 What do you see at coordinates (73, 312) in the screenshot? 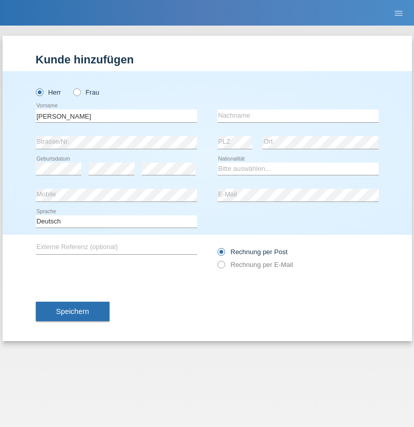
I see `button: Speichern` at bounding box center [73, 312].